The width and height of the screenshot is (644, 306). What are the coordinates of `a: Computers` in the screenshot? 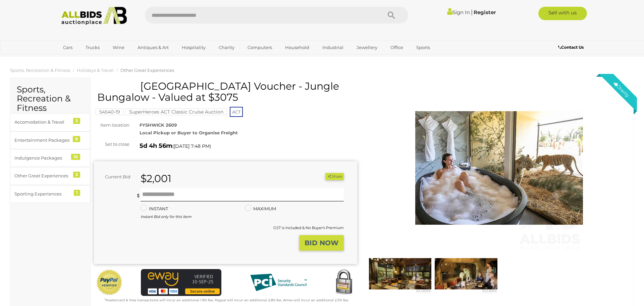 It's located at (260, 47).